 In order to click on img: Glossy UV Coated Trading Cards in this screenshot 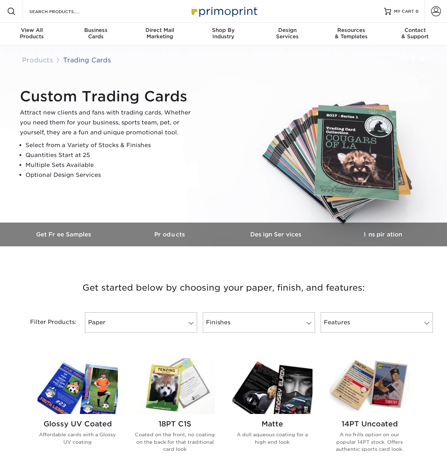, I will do `click(78, 386)`.